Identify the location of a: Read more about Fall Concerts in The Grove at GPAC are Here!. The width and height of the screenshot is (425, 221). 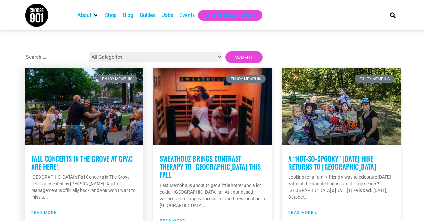
(46, 213).